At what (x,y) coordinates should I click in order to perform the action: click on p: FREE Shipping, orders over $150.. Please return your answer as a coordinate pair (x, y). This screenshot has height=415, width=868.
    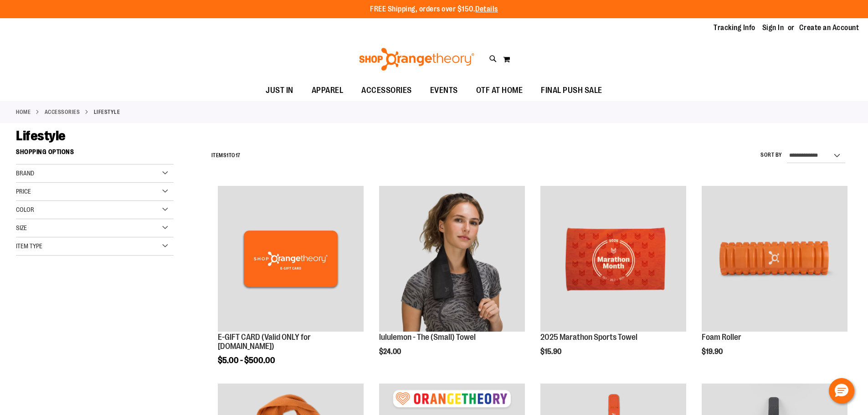
    Looking at the image, I should click on (434, 9).